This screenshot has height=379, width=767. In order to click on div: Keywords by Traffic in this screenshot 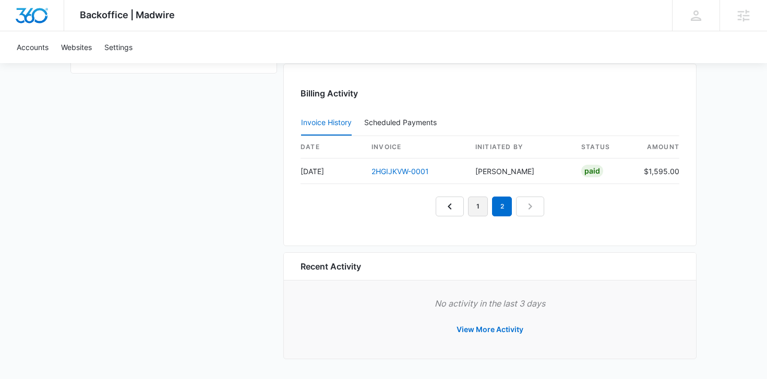, I will do `click(146, 65)`.